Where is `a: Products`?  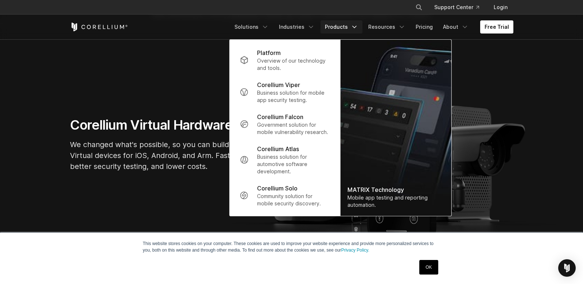
a: Products is located at coordinates (341, 27).